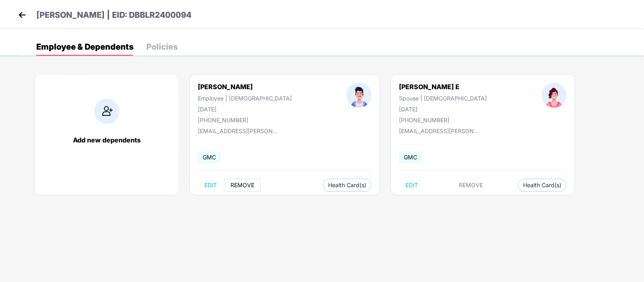 This screenshot has height=282, width=644. I want to click on div: Employee & Dependents, so click(84, 47).